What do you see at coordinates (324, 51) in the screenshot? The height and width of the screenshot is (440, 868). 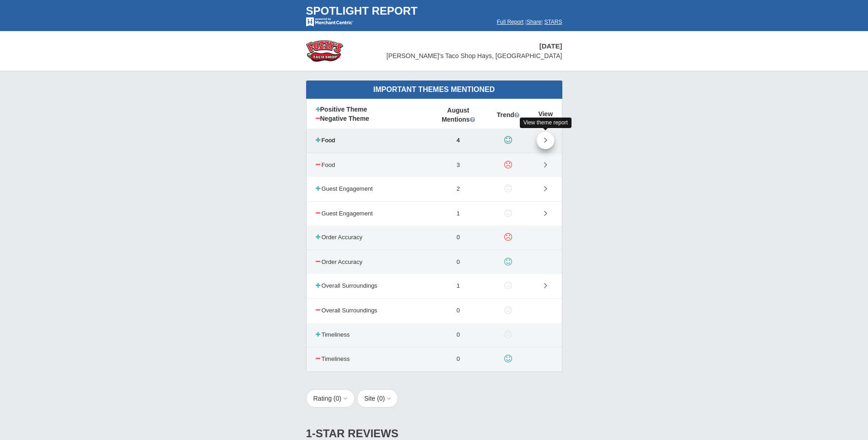 I see `img: stars-fuzzys-taco-shop-logo-50.png` at bounding box center [324, 51].